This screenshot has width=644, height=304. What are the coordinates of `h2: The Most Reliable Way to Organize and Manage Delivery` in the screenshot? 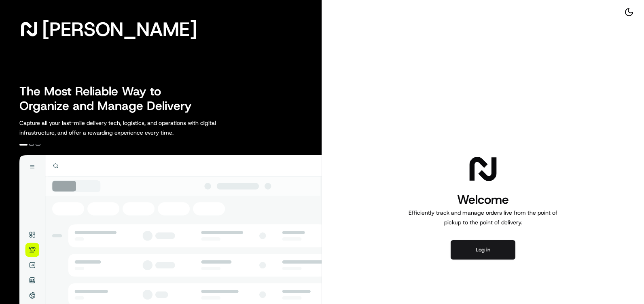 It's located at (110, 99).